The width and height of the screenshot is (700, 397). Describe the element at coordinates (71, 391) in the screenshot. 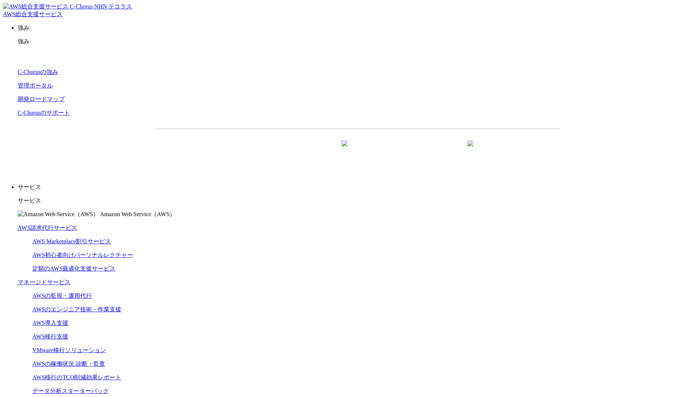

I see `a: データ分析スターターパック` at that location.